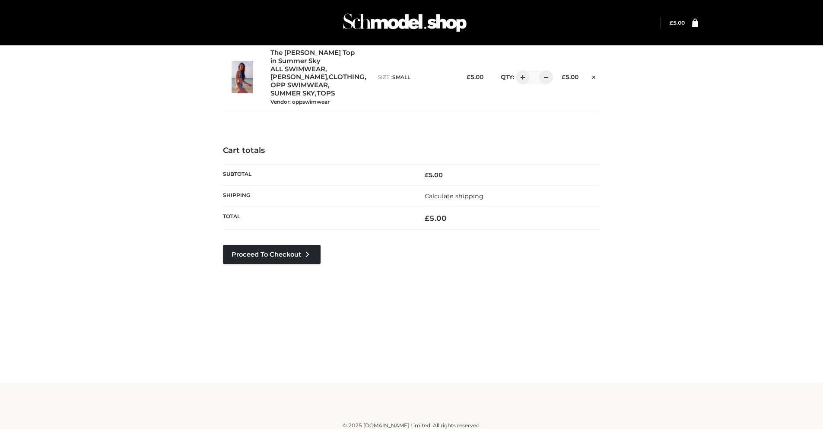  Describe the element at coordinates (415, 77) in the screenshot. I see `p: size :` at that location.